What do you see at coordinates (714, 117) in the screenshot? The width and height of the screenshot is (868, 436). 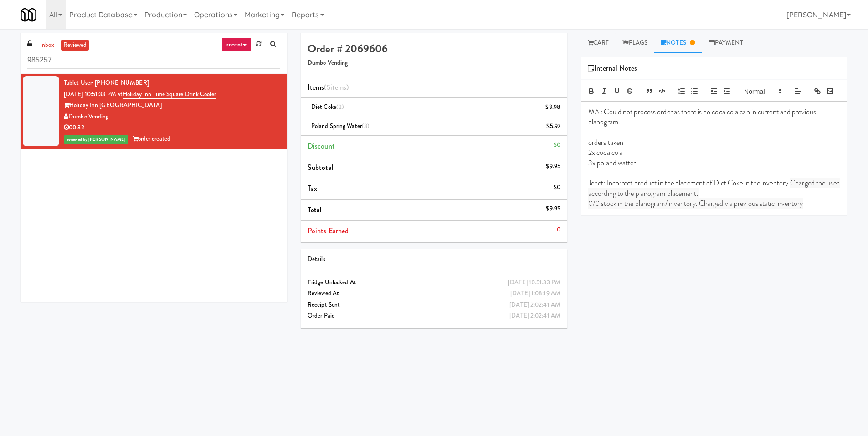 I see `p: MAl: Could not process order as there is no coca cola can in current and previous planogram.` at bounding box center [714, 117].